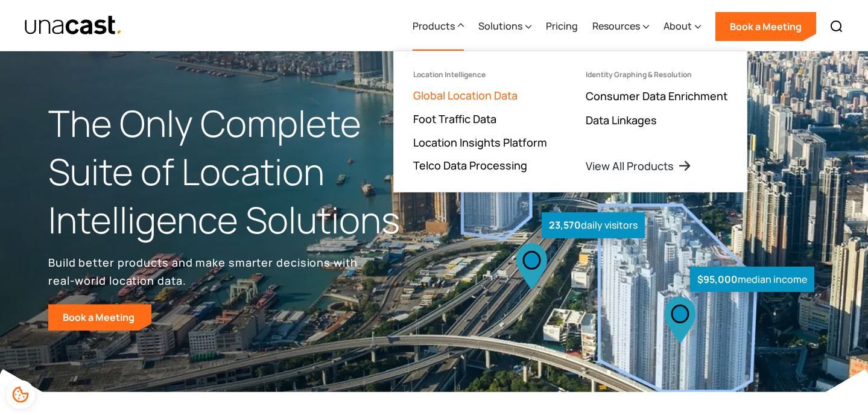 This screenshot has height=415, width=868. I want to click on div: daily visitors, so click(593, 225).